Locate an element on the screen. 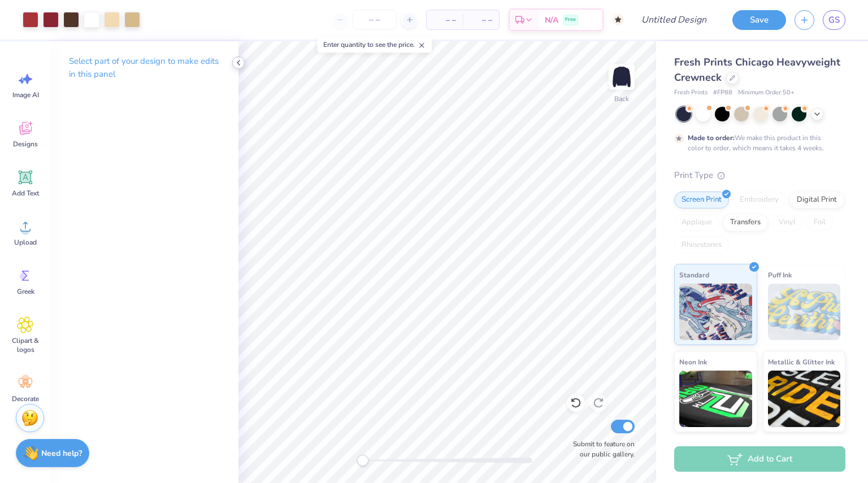 This screenshot has height=483, width=868. span: Decorate is located at coordinates (26, 399).